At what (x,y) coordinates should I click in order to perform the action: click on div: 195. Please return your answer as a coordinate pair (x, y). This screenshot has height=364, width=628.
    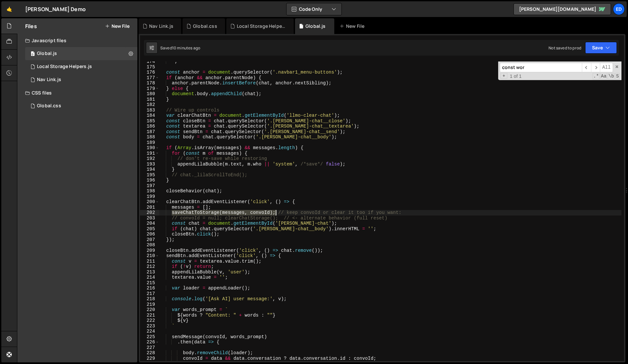
    Looking at the image, I should click on (149, 175).